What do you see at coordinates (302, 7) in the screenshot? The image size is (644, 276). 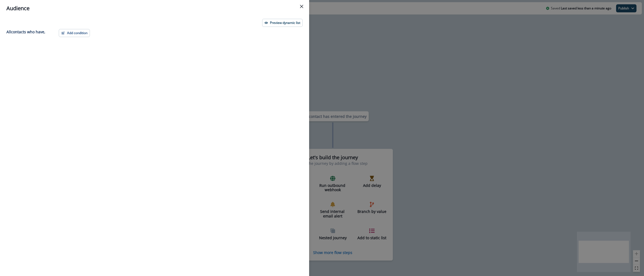 I see `button: Close` at bounding box center [302, 7].